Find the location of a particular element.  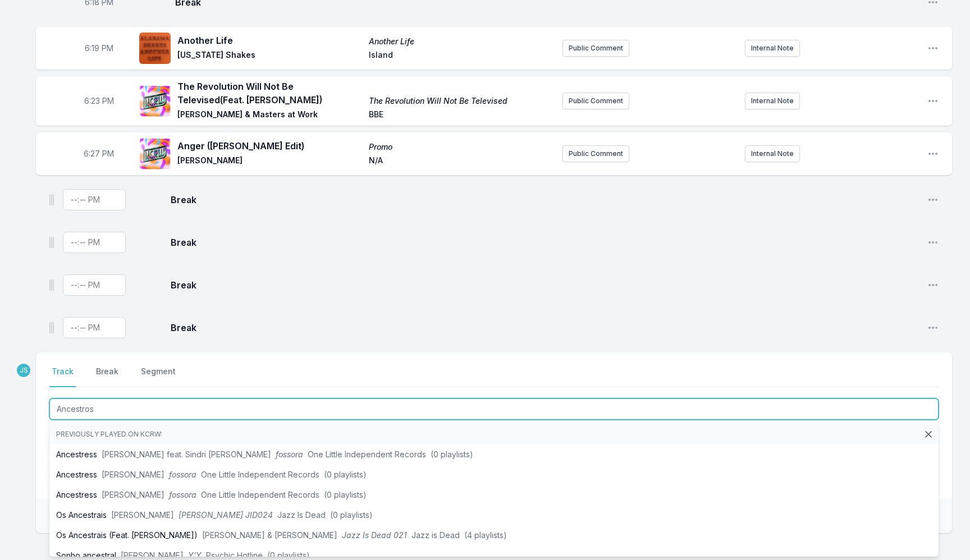

span: Island is located at coordinates (461, 56).